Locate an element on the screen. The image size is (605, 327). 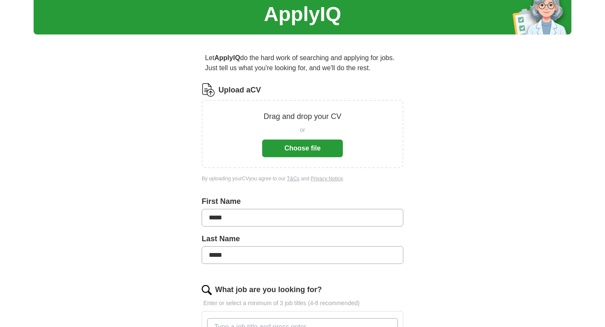
label: What job are you looking for? is located at coordinates (269, 290).